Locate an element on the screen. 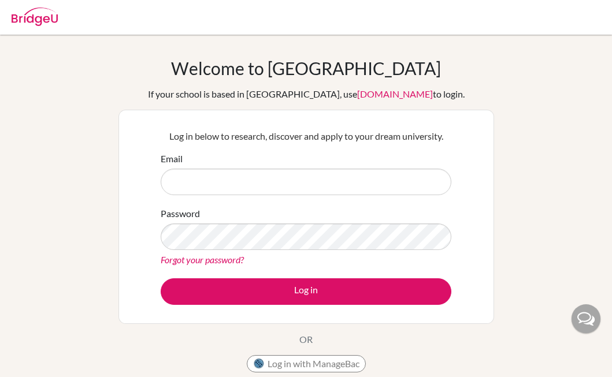 This screenshot has height=377, width=612. label: Password is located at coordinates (180, 214).